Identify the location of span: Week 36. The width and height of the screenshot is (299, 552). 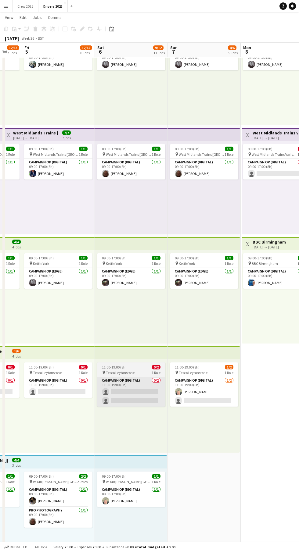
(28, 38).